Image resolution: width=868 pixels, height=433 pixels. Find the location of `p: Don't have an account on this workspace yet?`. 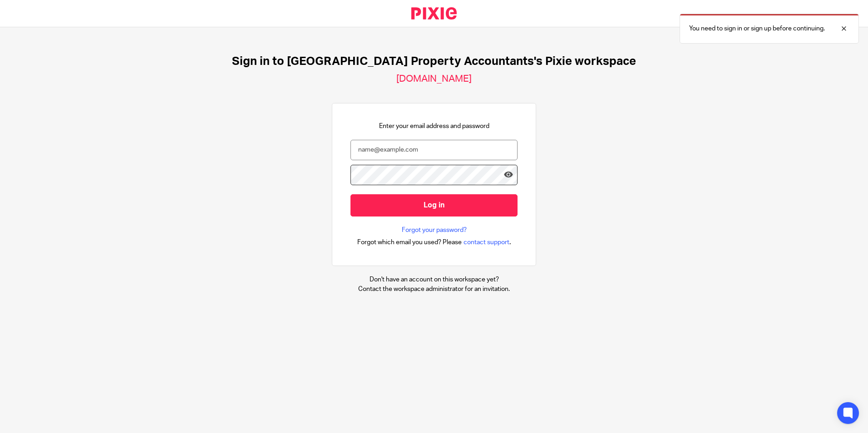

p: Don't have an account on this workspace yet? is located at coordinates (434, 280).